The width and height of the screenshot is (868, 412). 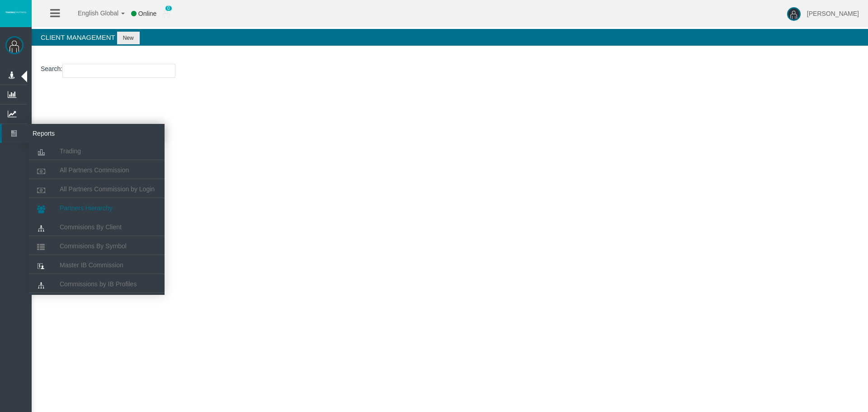 What do you see at coordinates (169, 8) in the screenshot?
I see `span: 0` at bounding box center [169, 8].